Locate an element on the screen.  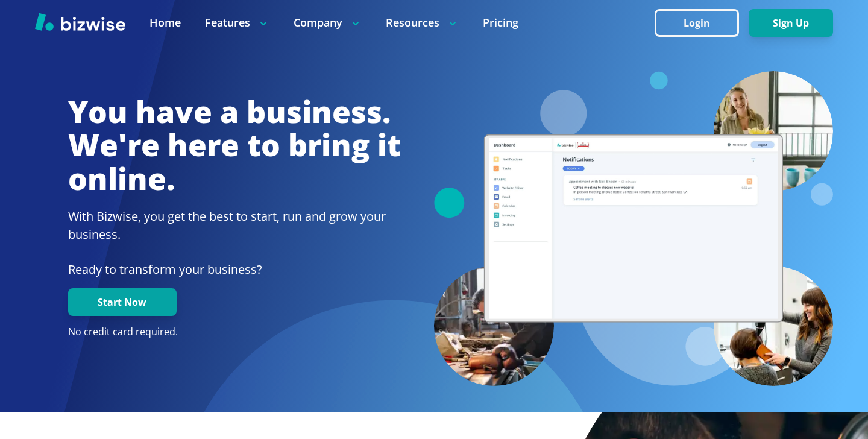
img: Bizwise Logo is located at coordinates (81, 22).